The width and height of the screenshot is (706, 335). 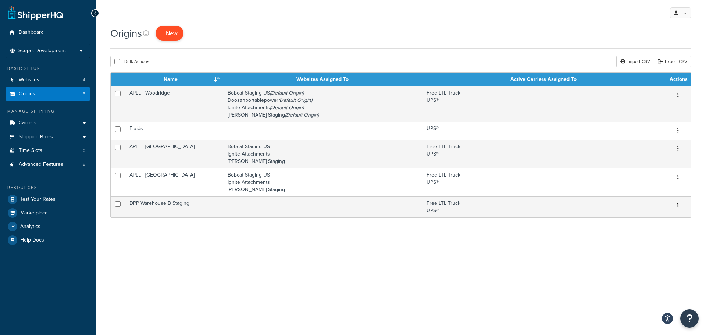 I want to click on span: Origins, so click(x=27, y=94).